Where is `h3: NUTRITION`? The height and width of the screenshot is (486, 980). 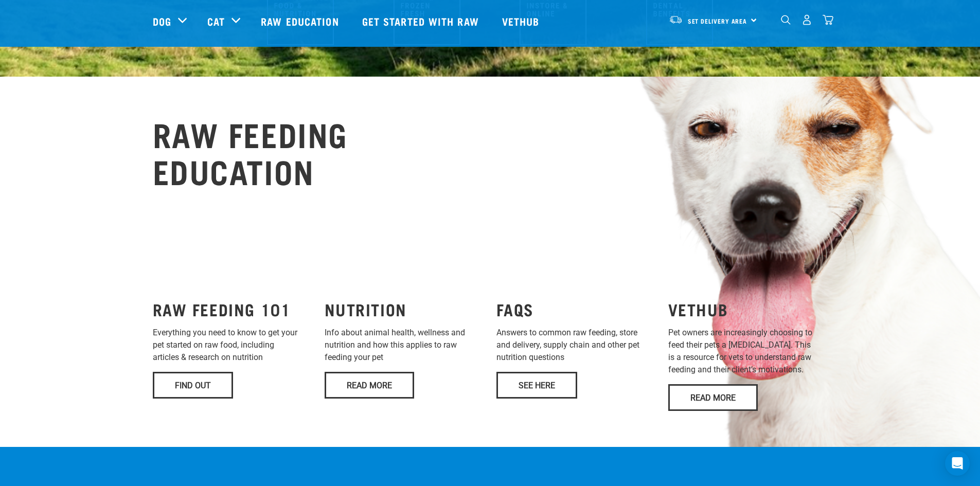 h3: NUTRITION is located at coordinates (404, 309).